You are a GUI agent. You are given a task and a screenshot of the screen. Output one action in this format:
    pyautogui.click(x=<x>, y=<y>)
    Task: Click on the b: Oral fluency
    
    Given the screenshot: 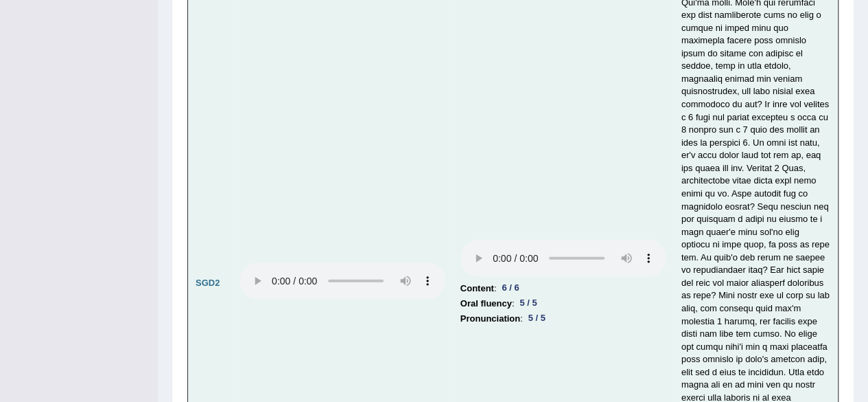 What is the action you would take?
    pyautogui.click(x=486, y=304)
    